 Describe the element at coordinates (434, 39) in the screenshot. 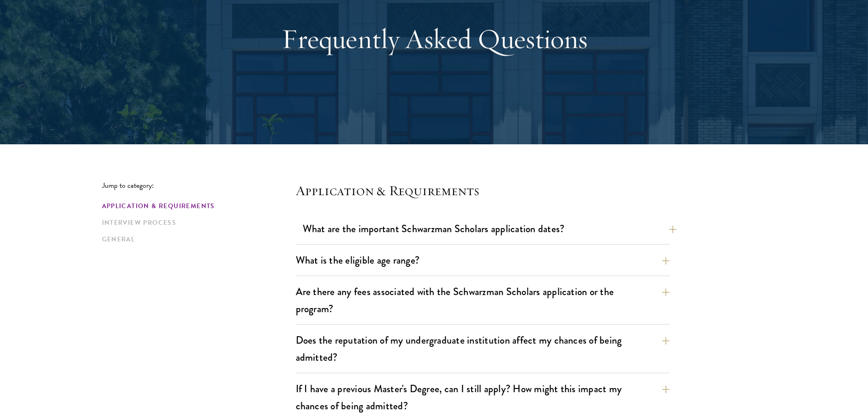

I see `h1: Frequently Asked Questions` at that location.